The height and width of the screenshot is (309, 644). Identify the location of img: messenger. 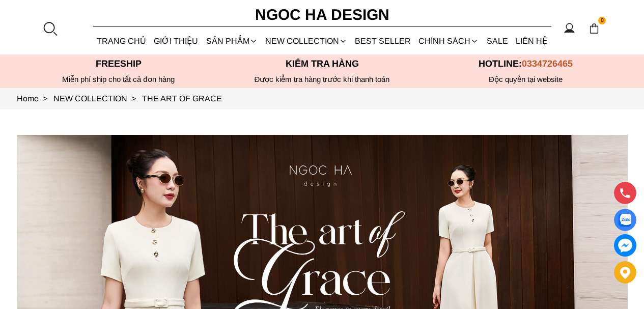
(625, 245).